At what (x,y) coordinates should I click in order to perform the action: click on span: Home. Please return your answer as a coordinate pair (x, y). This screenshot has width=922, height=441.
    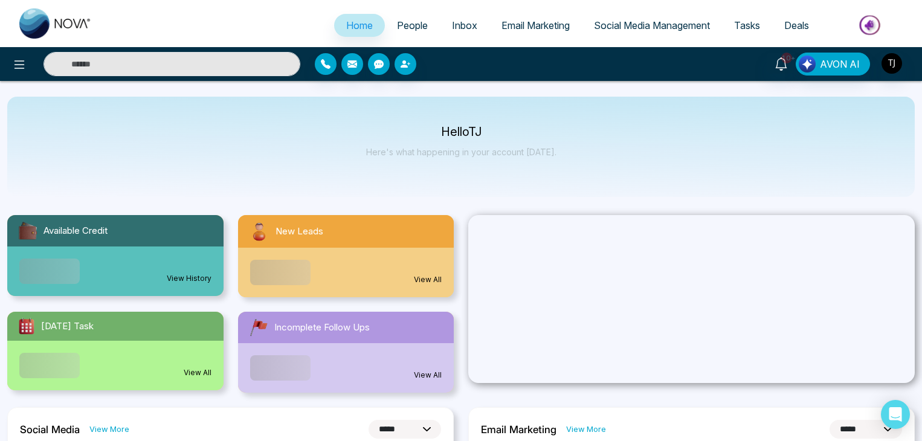
    Looking at the image, I should click on (359, 25).